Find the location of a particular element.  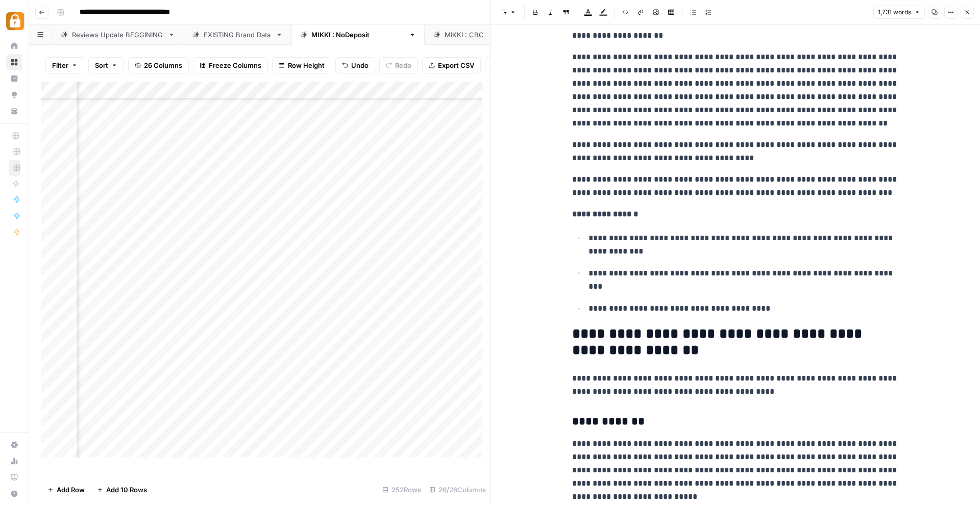

button: Filter is located at coordinates (65, 66).